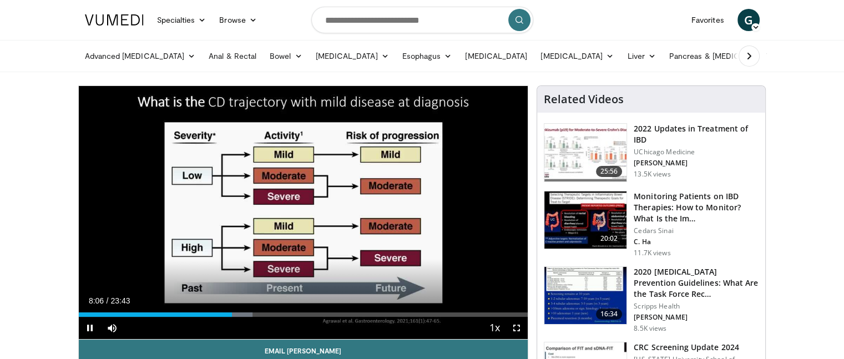 The height and width of the screenshot is (359, 844). Describe the element at coordinates (696, 306) in the screenshot. I see `p: Scripps Health` at that location.